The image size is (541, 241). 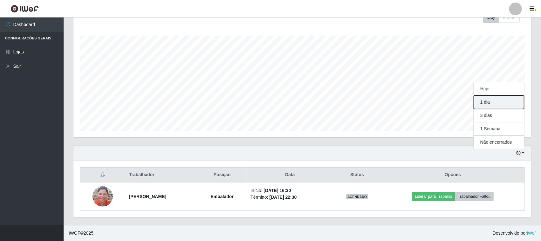 I want to click on a: iWof, so click(x=532, y=233).